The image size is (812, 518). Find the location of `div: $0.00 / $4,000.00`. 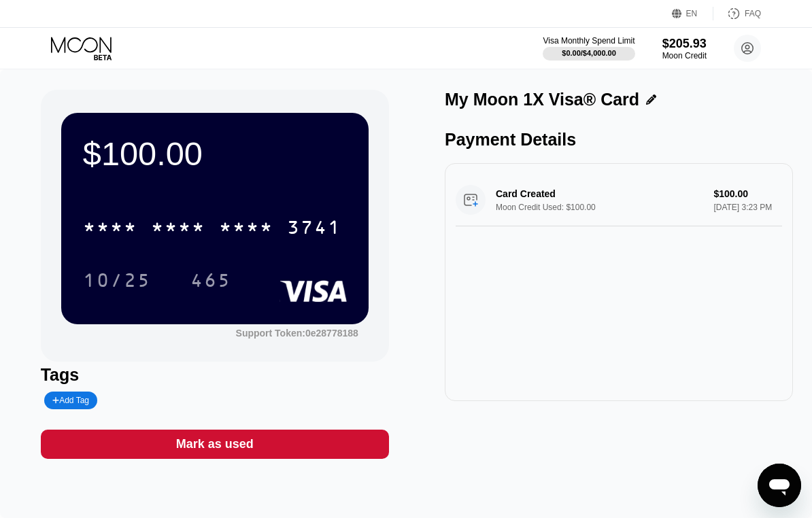

div: $0.00 / $4,000.00 is located at coordinates (589, 53).